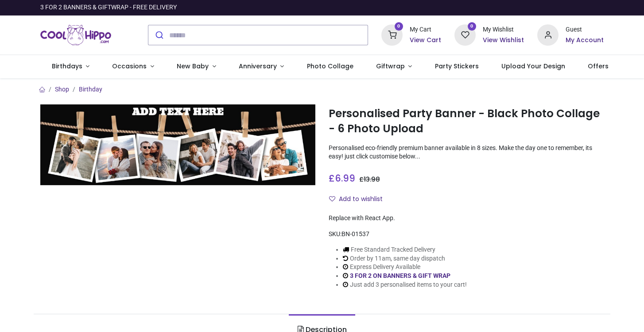 Image resolution: width=644 pixels, height=332 pixels. Describe the element at coordinates (133, 67) in the screenshot. I see `a: Occasions` at that location.